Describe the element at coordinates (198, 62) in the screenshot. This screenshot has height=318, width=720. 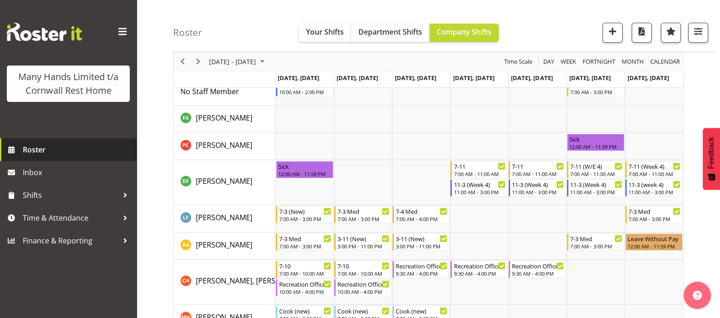
I see `button: Next` at that location.